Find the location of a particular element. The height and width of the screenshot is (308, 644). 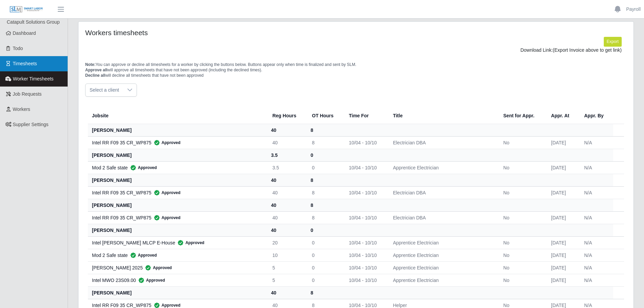

td: 20 is located at coordinates (287, 243).